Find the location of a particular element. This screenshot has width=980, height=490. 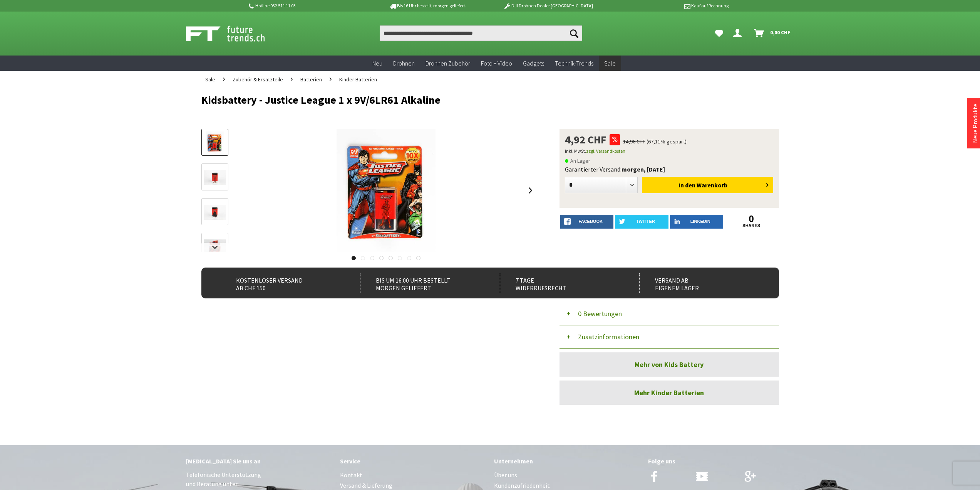

img: Kidsbattery - Justice League 1 x 9V/6LR61 Alkaline is located at coordinates (386, 190).